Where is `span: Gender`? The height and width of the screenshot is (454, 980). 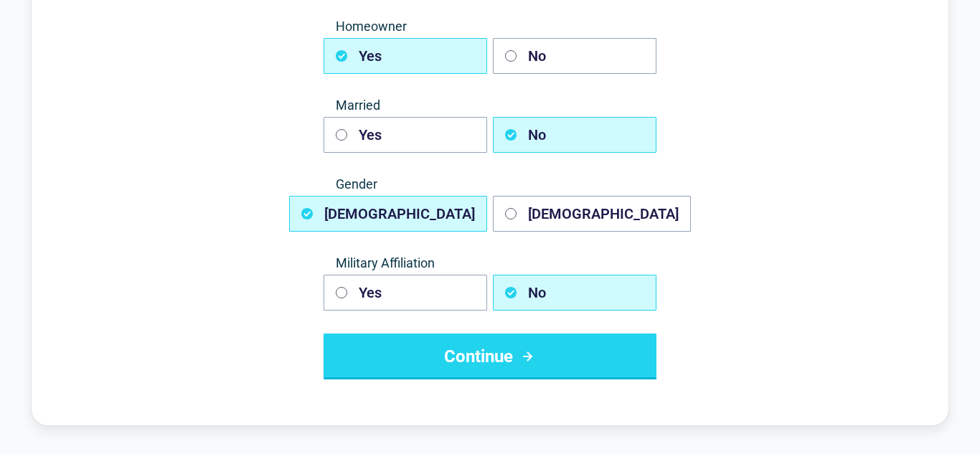 span: Gender is located at coordinates (490, 184).